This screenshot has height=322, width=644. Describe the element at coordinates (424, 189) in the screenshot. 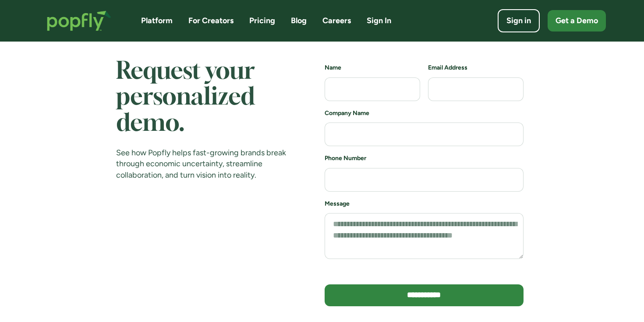

I see `form: demo schedule` at that location.